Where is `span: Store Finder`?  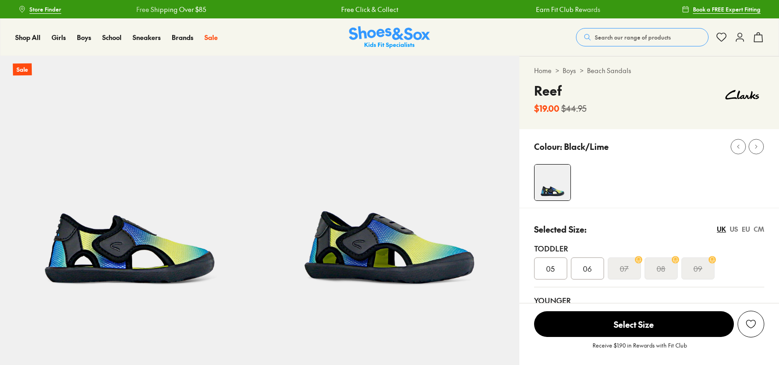 span: Store Finder is located at coordinates (45, 9).